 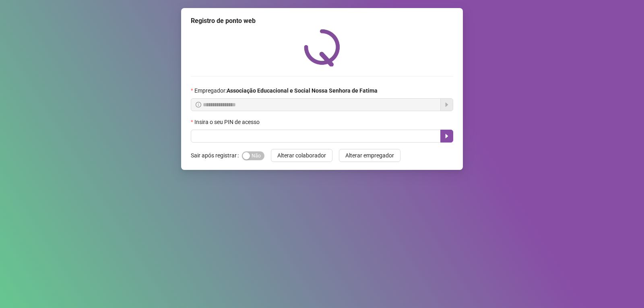 What do you see at coordinates (322, 21) in the screenshot?
I see `div: Registro de ponto web` at bounding box center [322, 21].